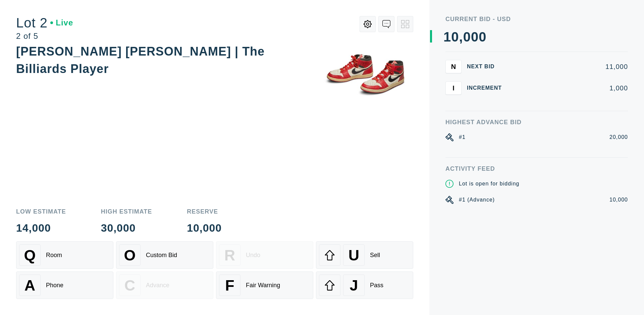 The width and height of the screenshot is (644, 315). I want to click on button: OCustom Bid, so click(165, 255).